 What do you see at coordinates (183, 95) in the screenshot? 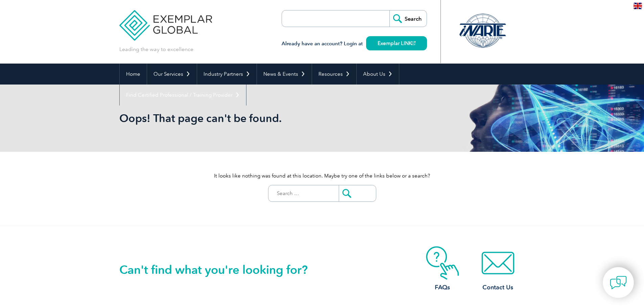
I see `a: Find Certified Professional / Training Provider` at bounding box center [183, 95].